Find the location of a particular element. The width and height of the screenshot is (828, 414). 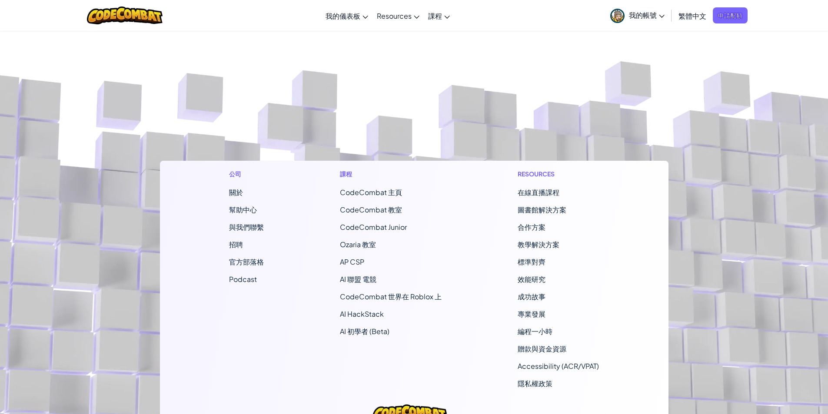

a: 在線直播課程 is located at coordinates (538, 192).